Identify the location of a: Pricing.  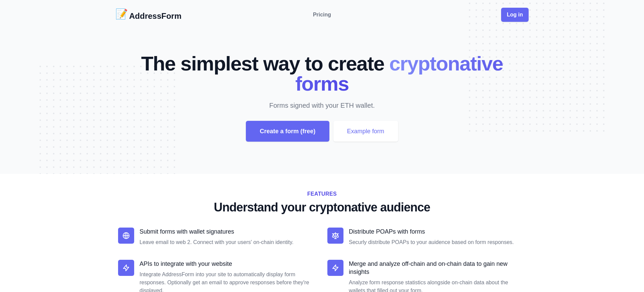
(322, 15).